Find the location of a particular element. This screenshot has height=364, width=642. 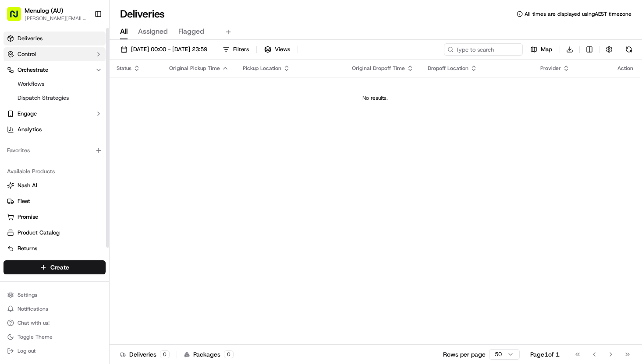

a: Returns is located at coordinates (55, 248).